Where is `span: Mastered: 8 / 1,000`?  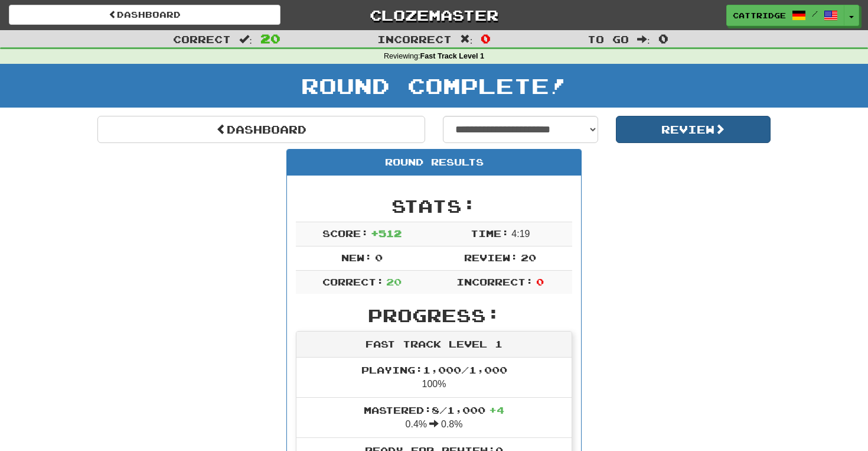
span: Mastered: 8 / 1,000 is located at coordinates (434, 410).